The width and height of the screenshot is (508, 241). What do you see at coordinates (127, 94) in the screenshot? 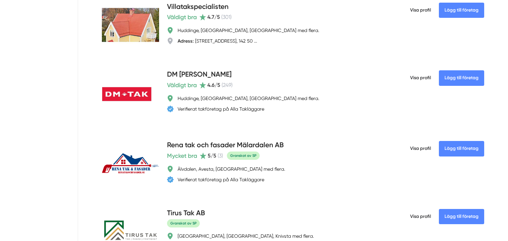
I see `img: DM TAK` at bounding box center [127, 94].